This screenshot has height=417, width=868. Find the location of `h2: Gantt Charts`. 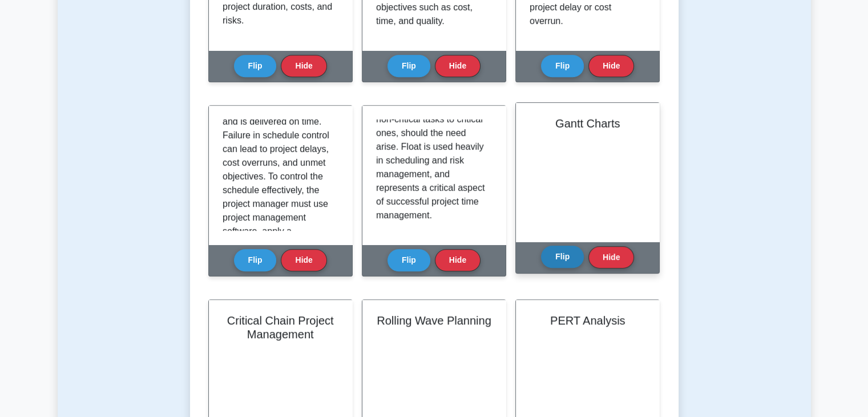

h2: Gantt Charts is located at coordinates (587, 123).